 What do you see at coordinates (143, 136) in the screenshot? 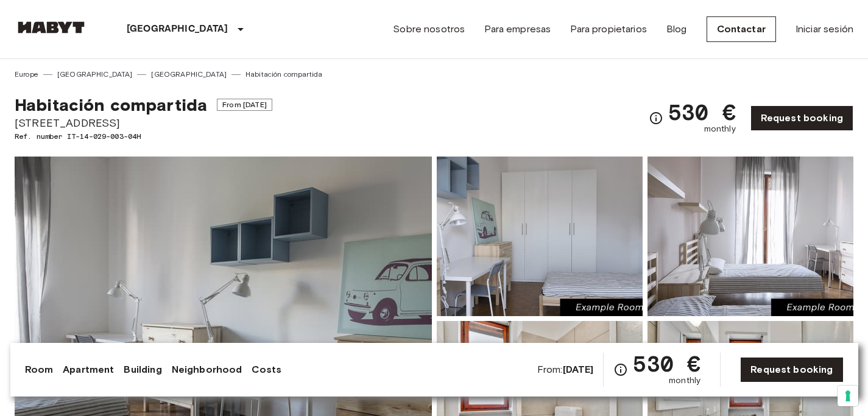
I see `span: Ref. number IT-14-029-003-04H` at bounding box center [143, 136].